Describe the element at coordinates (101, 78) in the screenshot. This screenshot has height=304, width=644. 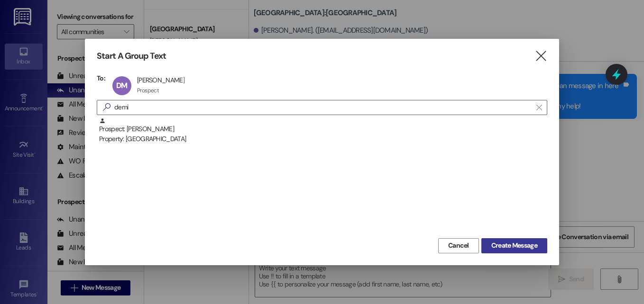
I see `h3: To:` at that location.